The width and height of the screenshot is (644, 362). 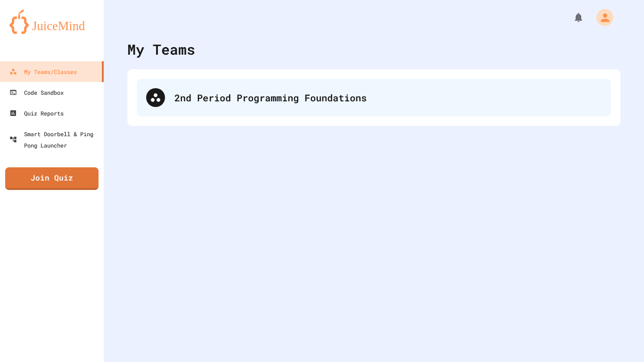 What do you see at coordinates (571, 17) in the screenshot?
I see `div: My Notifications` at bounding box center [571, 17].